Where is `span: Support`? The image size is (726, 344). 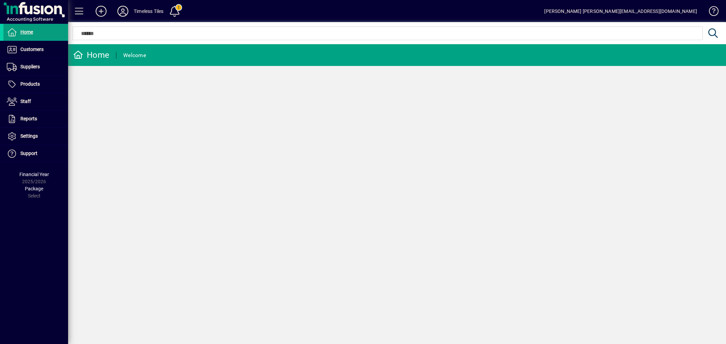 span: Support is located at coordinates (29, 153).